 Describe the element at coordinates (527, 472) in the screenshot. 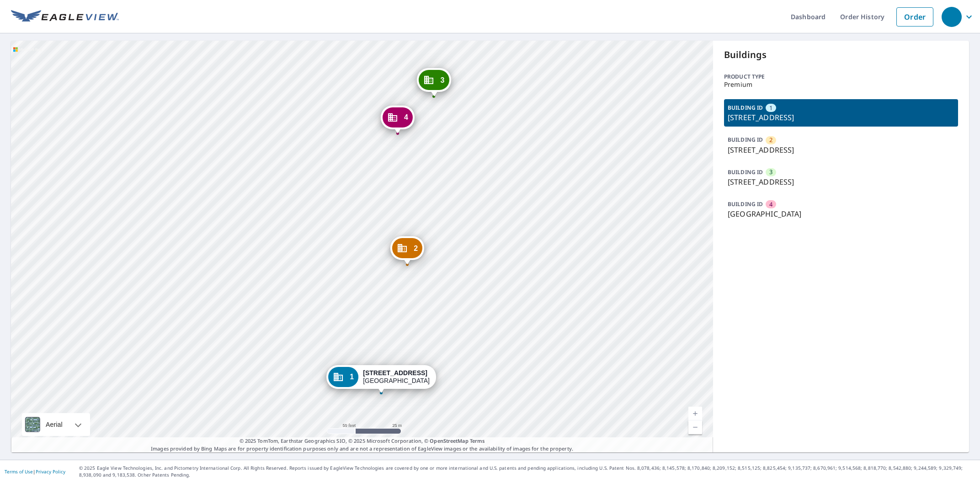

I see `p: © 2025 Eagle View Technologies, Inc. and Pictometry International Corp. All Rights Reserved. Repo...` at that location.